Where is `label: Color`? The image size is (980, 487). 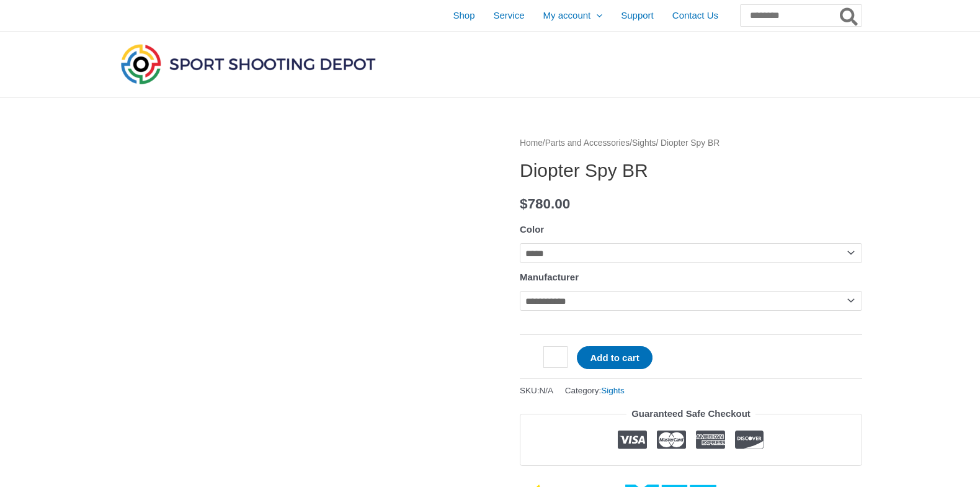 label: Color is located at coordinates (531, 229).